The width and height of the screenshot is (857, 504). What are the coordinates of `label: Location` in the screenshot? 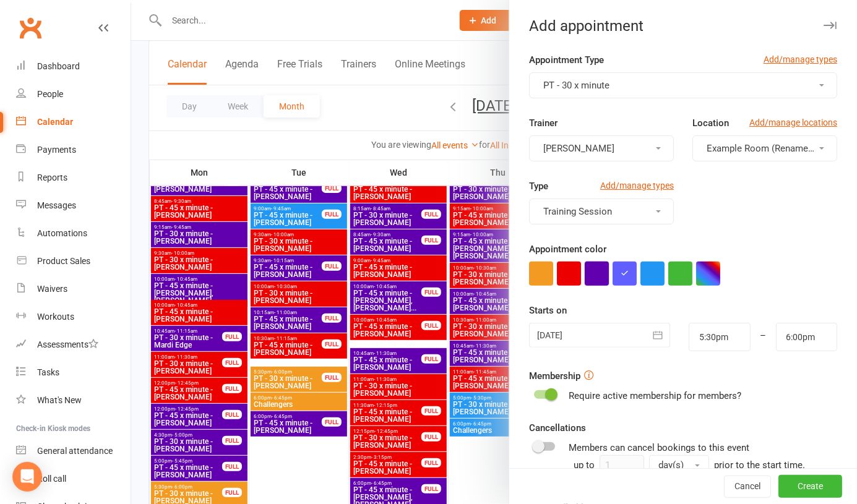 It's located at (710, 123).